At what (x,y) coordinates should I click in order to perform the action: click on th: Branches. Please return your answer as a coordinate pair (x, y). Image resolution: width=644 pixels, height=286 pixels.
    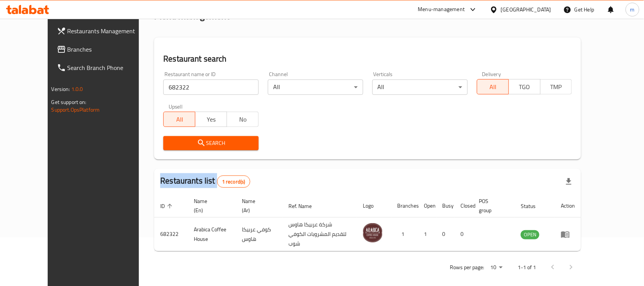
    Looking at the image, I should click on (405, 206).